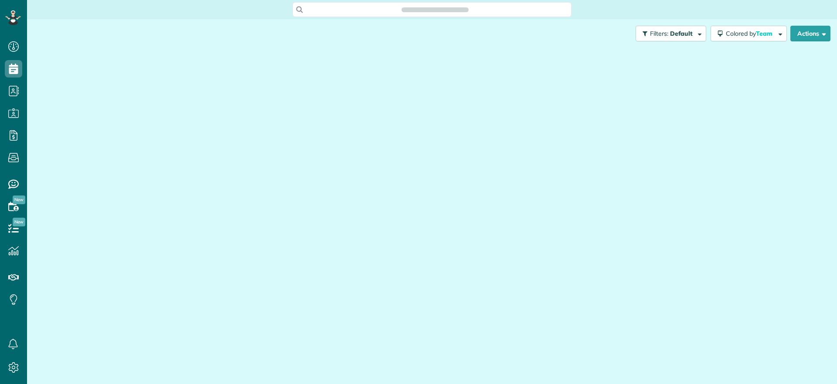  What do you see at coordinates (668, 34) in the screenshot?
I see `a: Filters: Default` at bounding box center [668, 34].